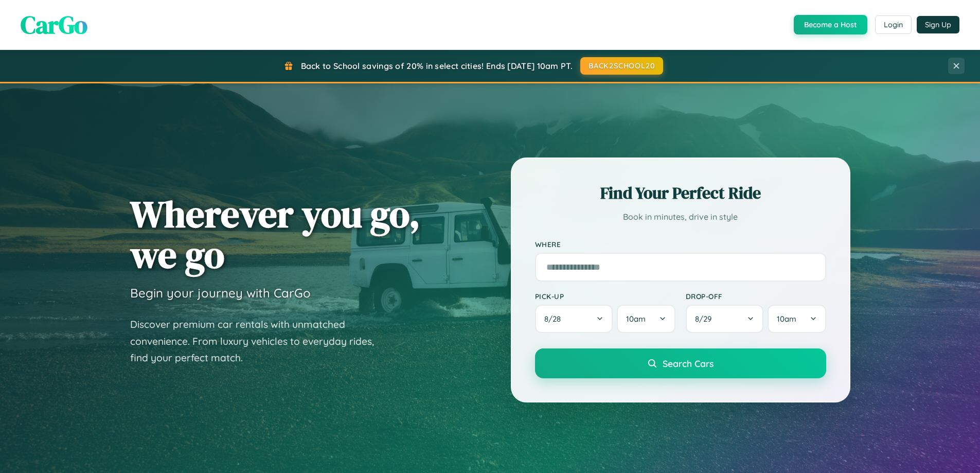 The image size is (980, 473). Describe the element at coordinates (706, 319) in the screenshot. I see `span: 8 / 29` at that location.